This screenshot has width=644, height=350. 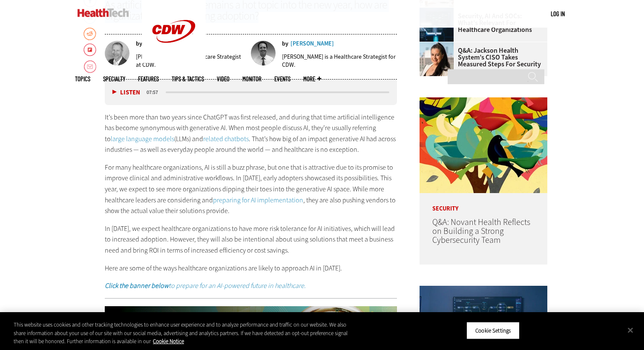 What do you see at coordinates (630, 330) in the screenshot?
I see `button: Close` at bounding box center [630, 330].